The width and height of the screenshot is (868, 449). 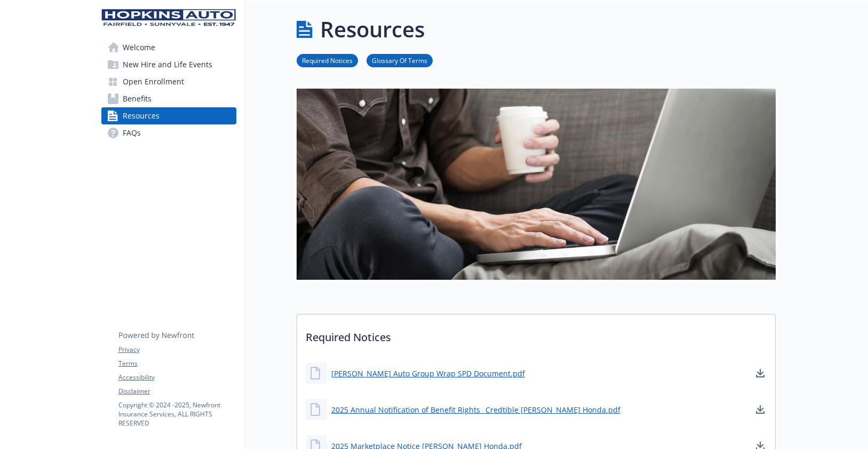 What do you see at coordinates (153, 82) in the screenshot?
I see `span: Open Enrollment` at bounding box center [153, 82].